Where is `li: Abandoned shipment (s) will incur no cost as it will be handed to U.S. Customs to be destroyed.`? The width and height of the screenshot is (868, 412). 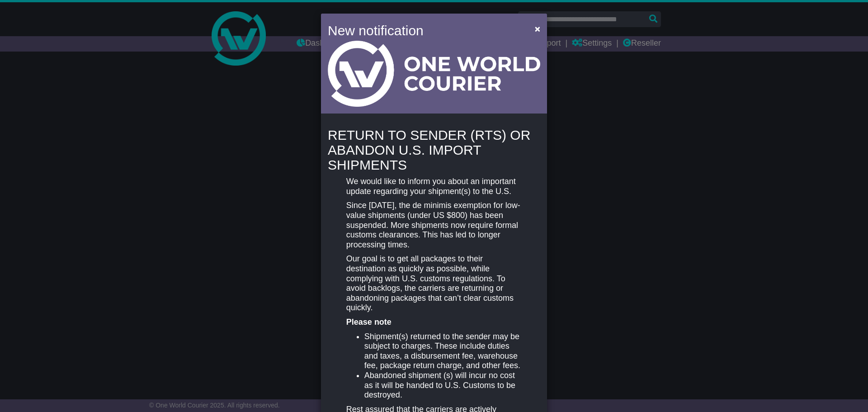 li: Abandoned shipment (s) will incur no cost as it will be handed to U.S. Customs to be destroyed. is located at coordinates (443, 385).